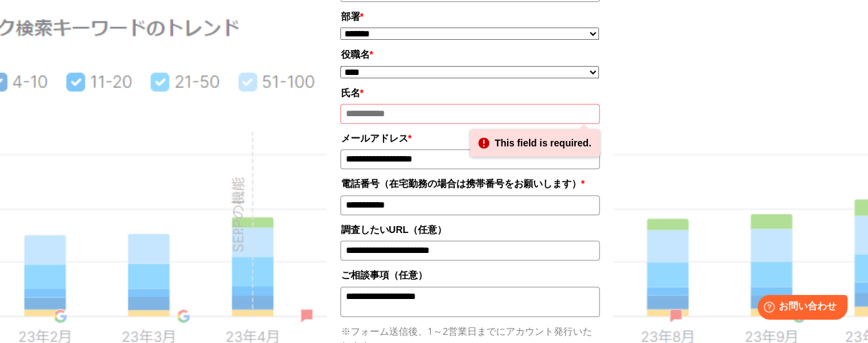  What do you see at coordinates (469, 17) in the screenshot?
I see `label: 部署` at bounding box center [469, 17].